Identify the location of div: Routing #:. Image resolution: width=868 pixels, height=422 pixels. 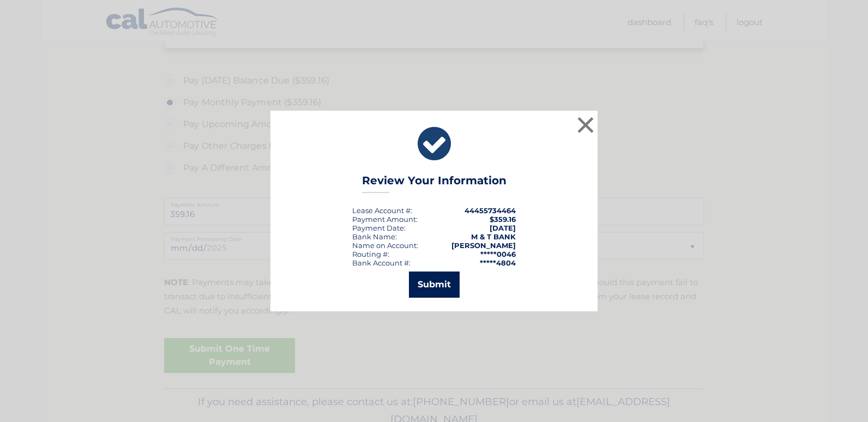
(371, 254).